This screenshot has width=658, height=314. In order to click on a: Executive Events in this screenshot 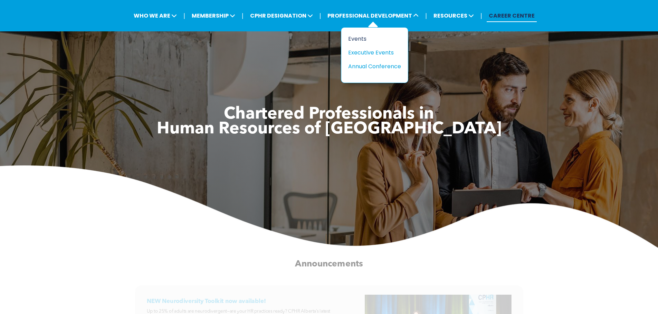, I will do `click(374, 52)`.